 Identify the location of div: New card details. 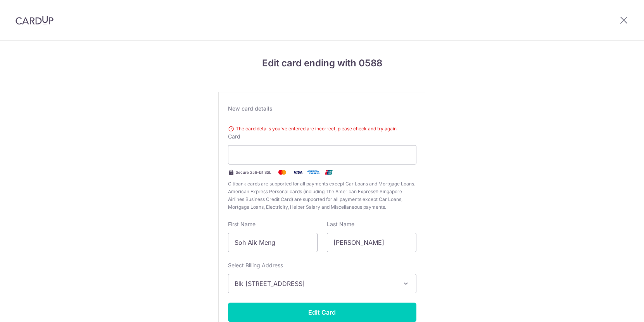
(322, 109).